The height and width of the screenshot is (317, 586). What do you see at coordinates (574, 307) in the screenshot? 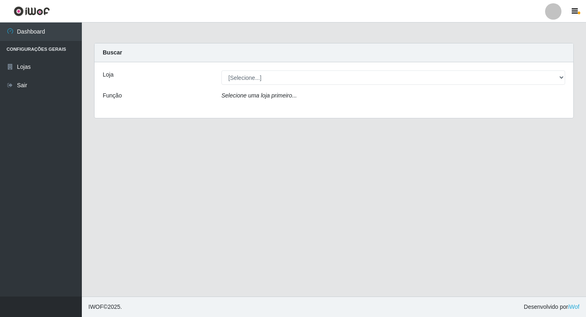
I see `a: iWof` at bounding box center [574, 307].